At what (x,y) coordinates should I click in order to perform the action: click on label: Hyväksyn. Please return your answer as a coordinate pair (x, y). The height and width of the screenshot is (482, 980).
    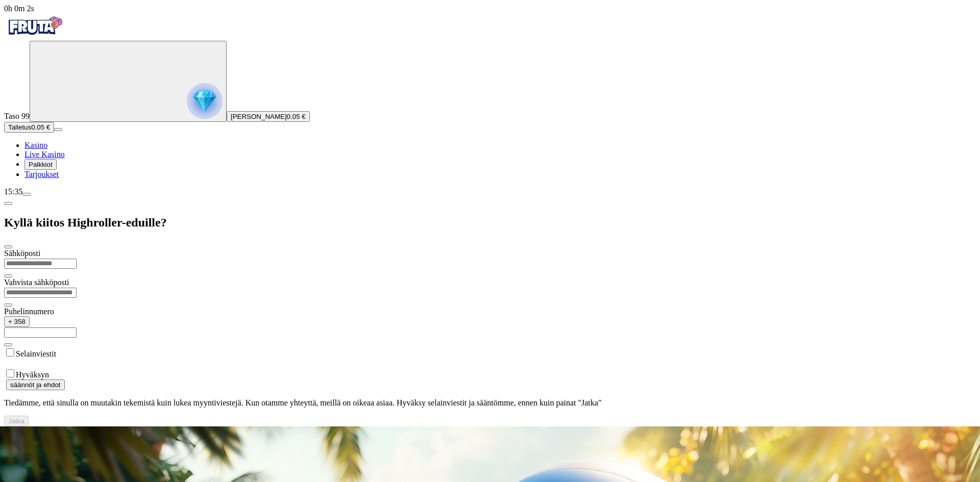
    Looking at the image, I should click on (32, 374).